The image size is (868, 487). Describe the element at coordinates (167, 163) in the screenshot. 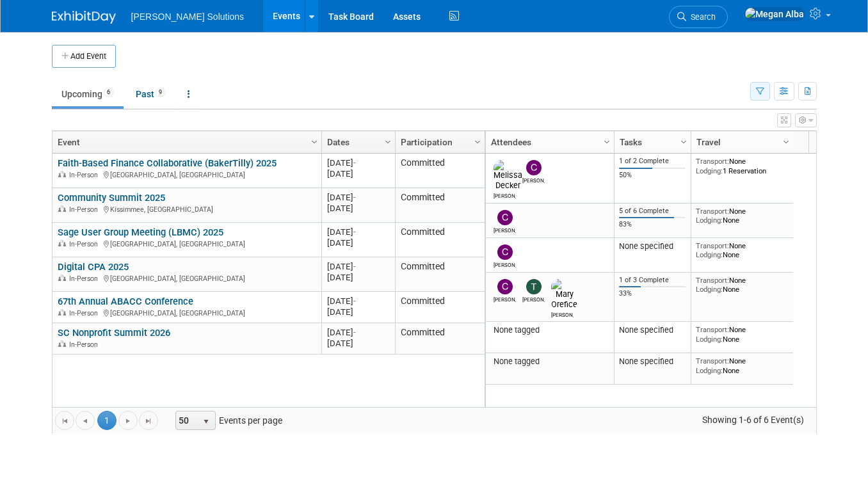

I see `a: Faith-Based Finance Collaborative (BakerTilly) 2025` at that location.